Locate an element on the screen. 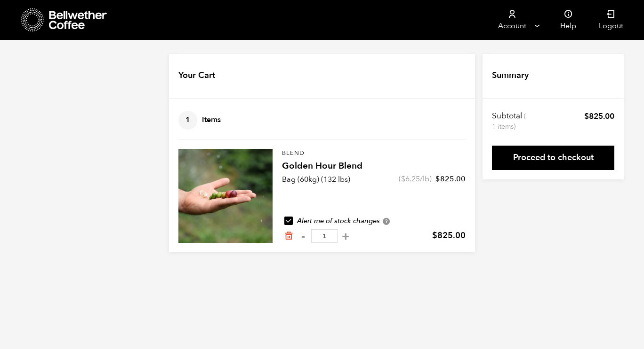  h4: Summary is located at coordinates (510, 76).